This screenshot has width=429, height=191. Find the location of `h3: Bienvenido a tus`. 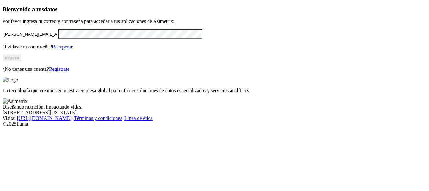

h3: Bienvenido a tus is located at coordinates (215, 9).